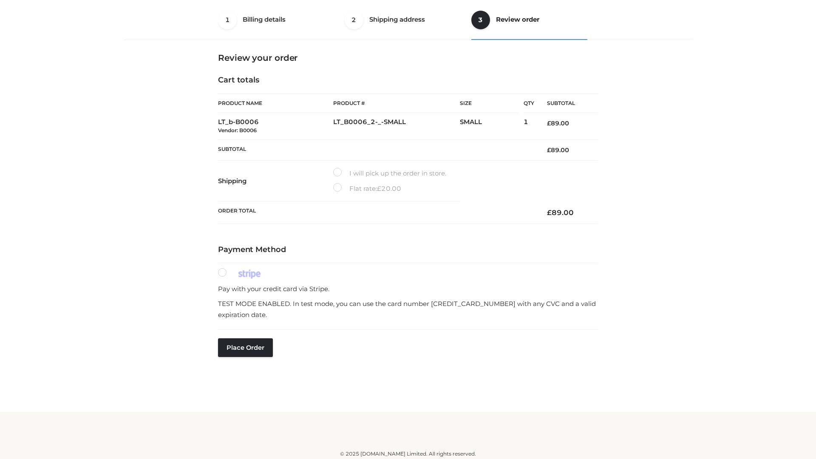 This screenshot has width=816, height=459. Describe the element at coordinates (490, 103) in the screenshot. I see `th: Size` at that location.